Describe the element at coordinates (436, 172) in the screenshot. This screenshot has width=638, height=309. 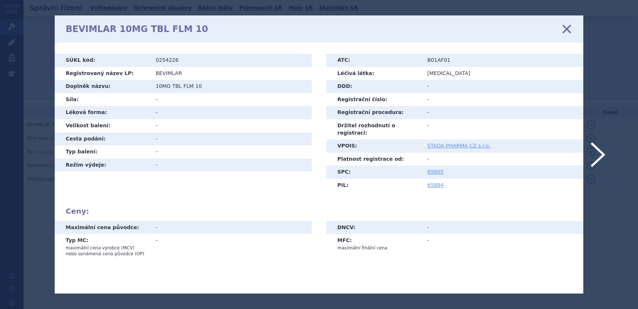
I see `a: 65805` at that location.